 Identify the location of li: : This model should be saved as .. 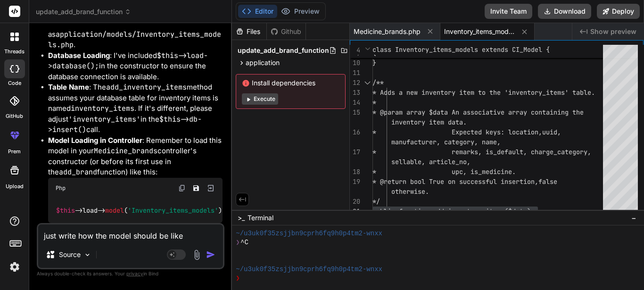
(136, 34).